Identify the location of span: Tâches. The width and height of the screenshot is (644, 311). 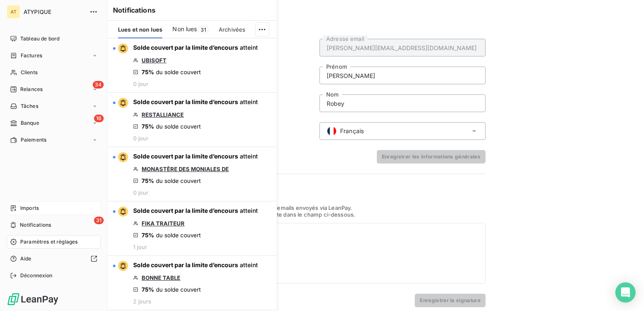
(30, 106).